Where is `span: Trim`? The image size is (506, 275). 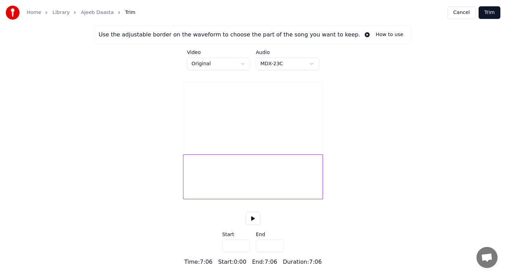 span: Trim is located at coordinates (130, 13).